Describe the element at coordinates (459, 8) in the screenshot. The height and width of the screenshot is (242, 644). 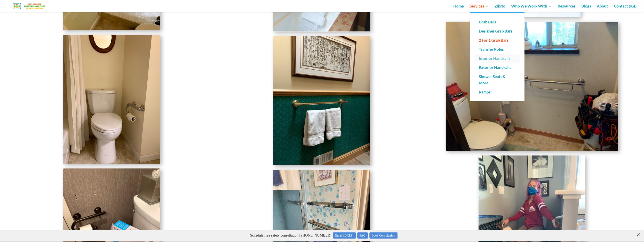
I see `a: Home` at that location.